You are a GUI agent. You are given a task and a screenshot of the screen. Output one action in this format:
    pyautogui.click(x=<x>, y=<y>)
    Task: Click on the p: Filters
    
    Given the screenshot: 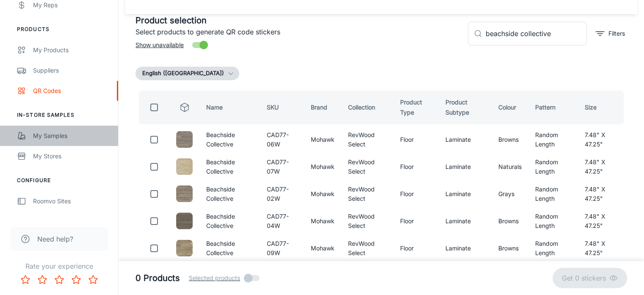 What is the action you would take?
    pyautogui.click(x=617, y=33)
    